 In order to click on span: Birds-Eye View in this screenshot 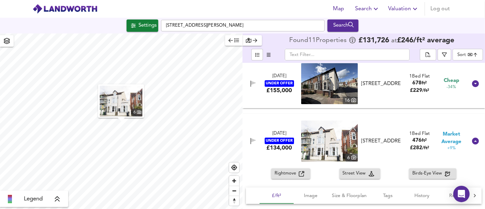, I will do `click(428, 173)`.